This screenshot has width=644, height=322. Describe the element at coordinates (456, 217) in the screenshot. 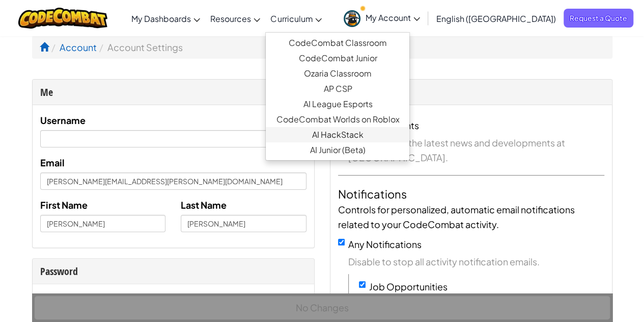

I see `span: Controls for personalized, automatic email notifications related to your CodeCombat activity.` at that location.